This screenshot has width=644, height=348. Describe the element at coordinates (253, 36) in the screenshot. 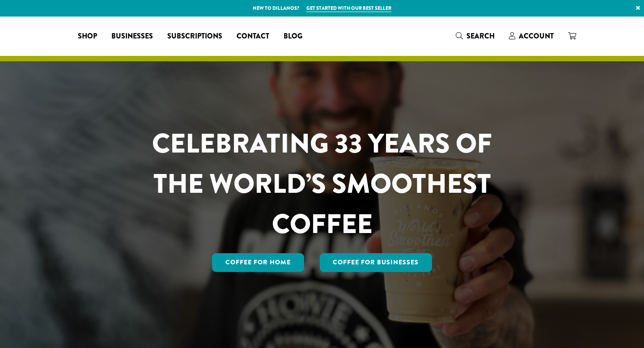

I see `span: Contact` at that location.